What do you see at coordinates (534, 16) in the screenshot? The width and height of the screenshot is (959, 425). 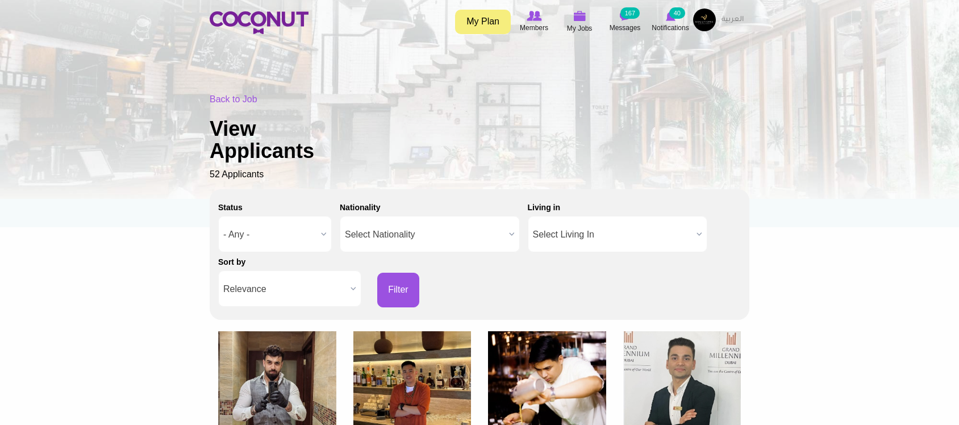 I see `img: Browse Members` at bounding box center [534, 16].